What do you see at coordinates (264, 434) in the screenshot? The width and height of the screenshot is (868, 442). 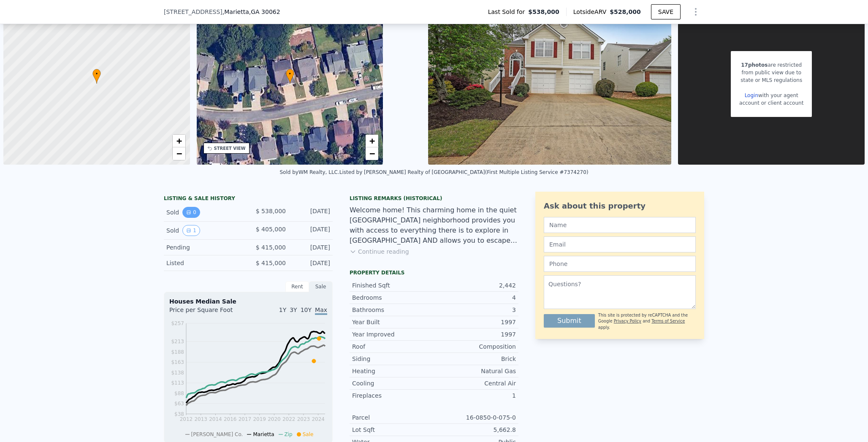 I see `span: Marietta` at bounding box center [264, 434].